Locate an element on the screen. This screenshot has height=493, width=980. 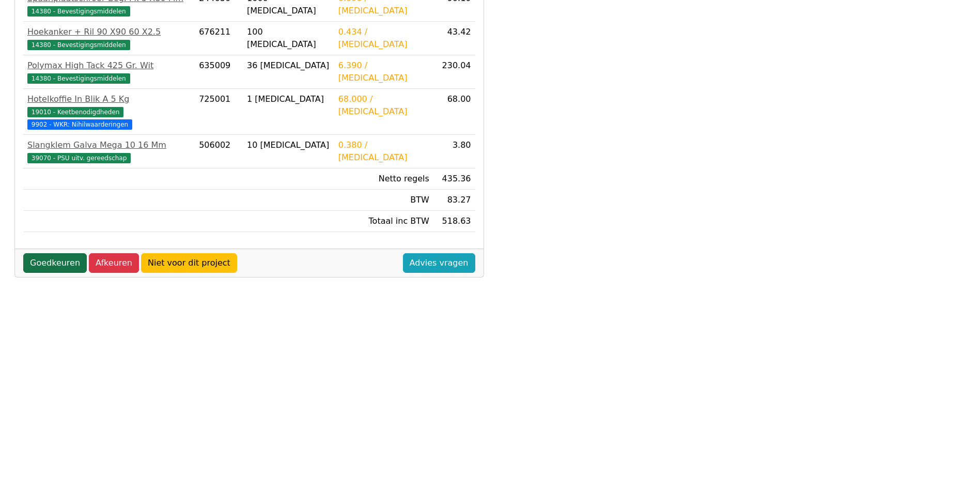
td: Netto regels is located at coordinates (384, 179).